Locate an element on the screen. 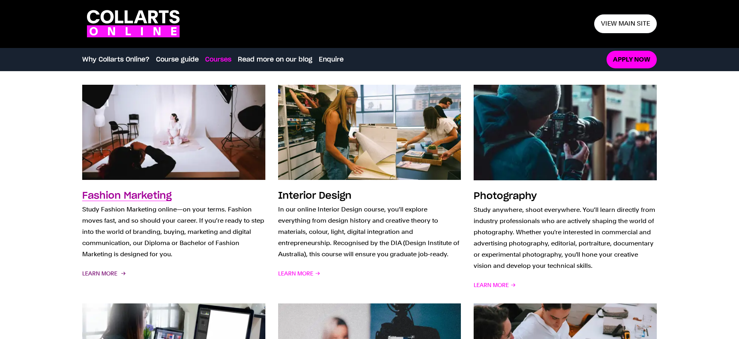 This screenshot has width=739, height=339. a: Apply now is located at coordinates (632, 59).